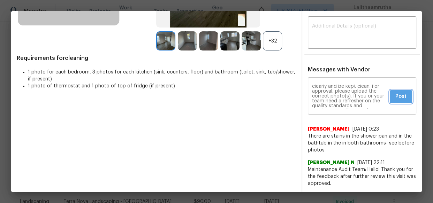  I want to click on span: Messages with Vendor, so click(338, 70).